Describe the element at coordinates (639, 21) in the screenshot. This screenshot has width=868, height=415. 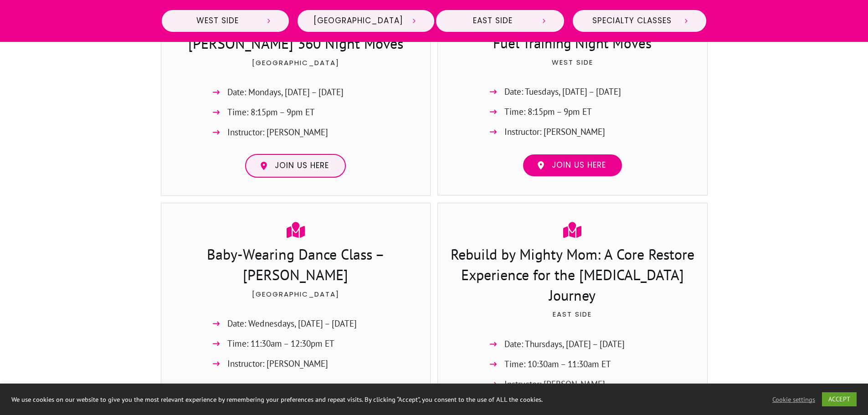
I see `a: Specialty Classes` at that location.